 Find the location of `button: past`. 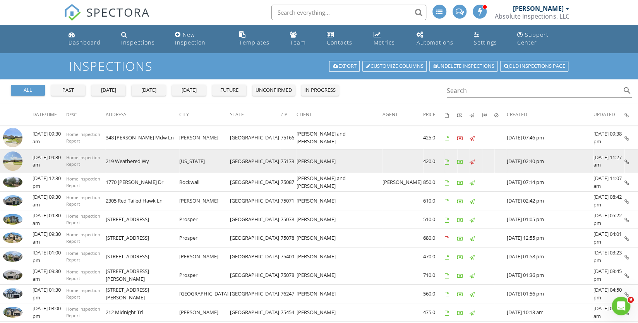

button: past is located at coordinates (68, 90).